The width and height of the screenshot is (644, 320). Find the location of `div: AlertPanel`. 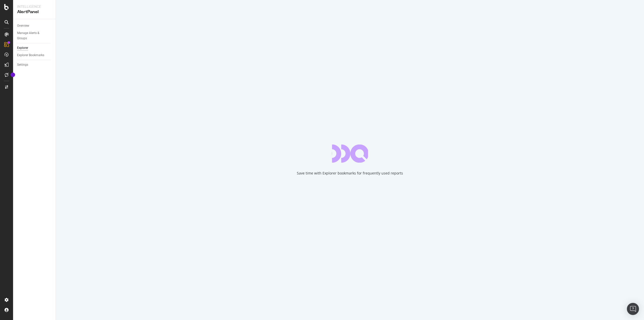

div: AlertPanel is located at coordinates (34, 12).